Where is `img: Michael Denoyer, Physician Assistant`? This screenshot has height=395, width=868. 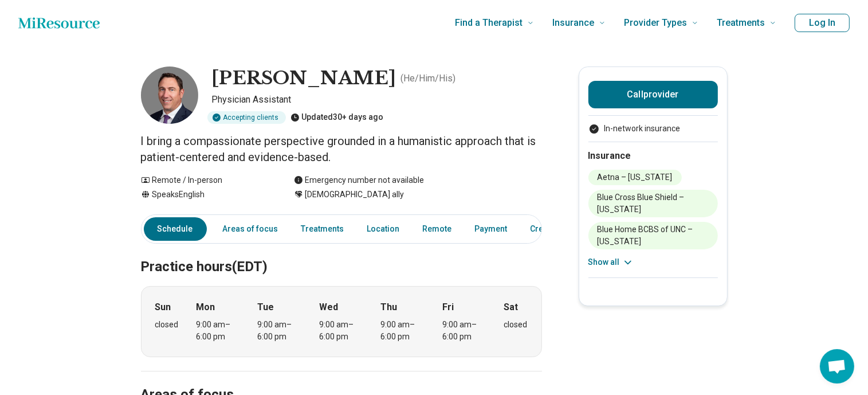 img: Michael Denoyer, Physician Assistant is located at coordinates (169, 95).